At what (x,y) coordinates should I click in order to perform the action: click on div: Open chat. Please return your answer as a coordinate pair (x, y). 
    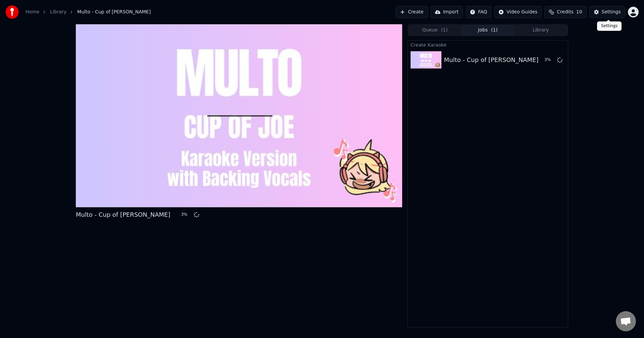
    Looking at the image, I should click on (626, 321).